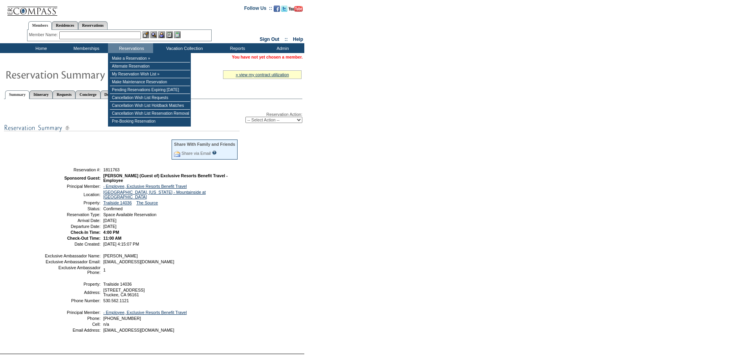 The width and height of the screenshot is (748, 358). I want to click on td: Cancellation Wish List Requests, so click(150, 98).